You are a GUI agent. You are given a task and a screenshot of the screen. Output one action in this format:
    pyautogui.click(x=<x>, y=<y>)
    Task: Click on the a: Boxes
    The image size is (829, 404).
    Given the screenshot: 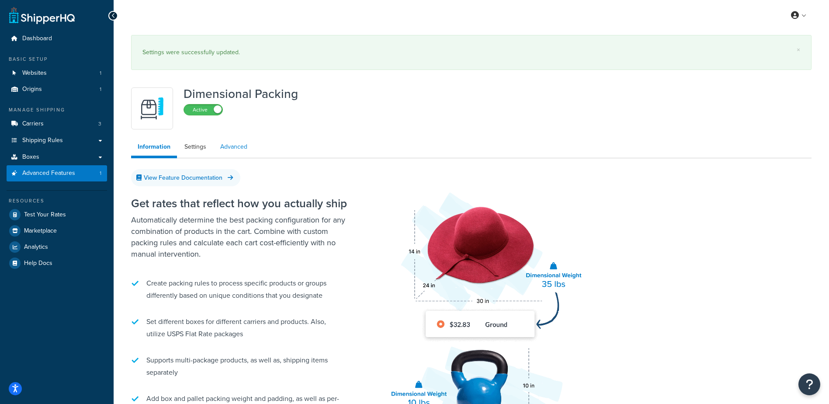 What is the action you would take?
    pyautogui.click(x=57, y=157)
    